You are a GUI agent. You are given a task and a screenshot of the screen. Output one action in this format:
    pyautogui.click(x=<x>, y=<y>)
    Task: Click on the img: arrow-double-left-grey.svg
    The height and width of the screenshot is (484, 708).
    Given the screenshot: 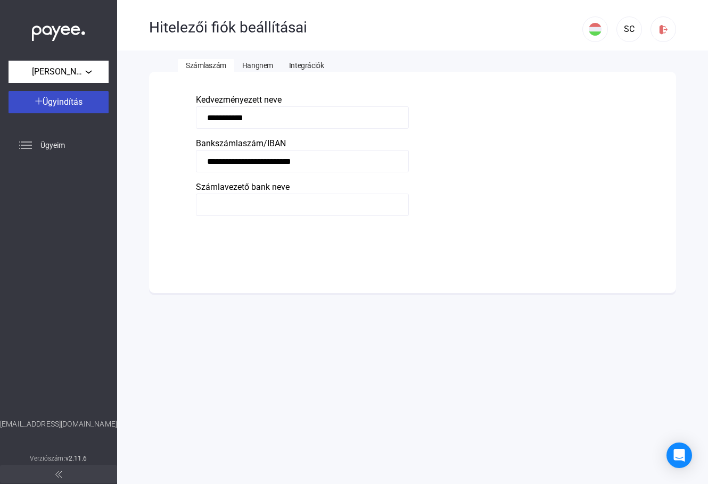 What is the action you would take?
    pyautogui.click(x=59, y=475)
    